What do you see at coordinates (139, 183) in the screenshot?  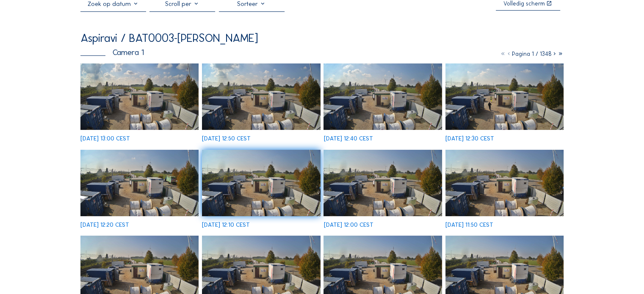 I see `img: image_53483386` at bounding box center [139, 183].